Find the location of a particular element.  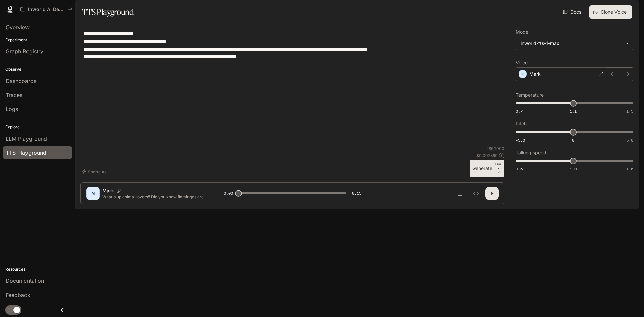

span: 0.5 is located at coordinates (519, 169).